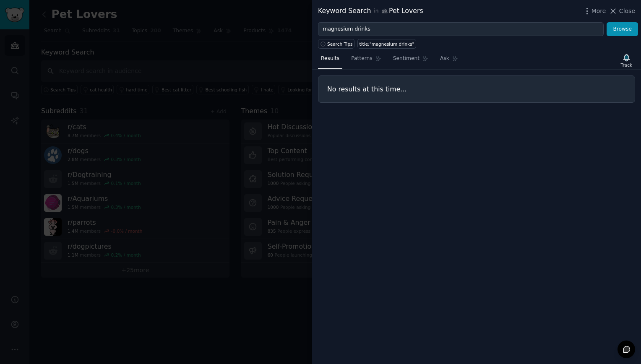 The image size is (641, 364). Describe the element at coordinates (411, 60) in the screenshot. I see `a: Sentiment` at that location.